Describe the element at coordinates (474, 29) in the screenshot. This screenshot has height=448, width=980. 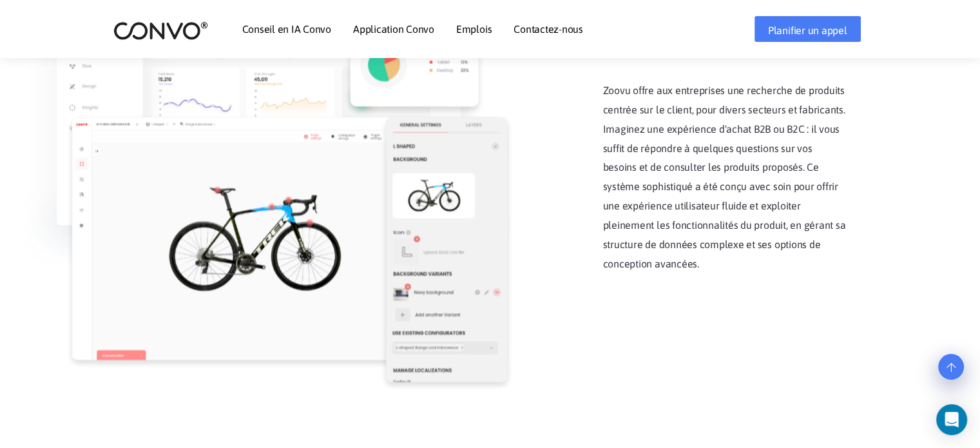
I see `a: Emplois` at that location.